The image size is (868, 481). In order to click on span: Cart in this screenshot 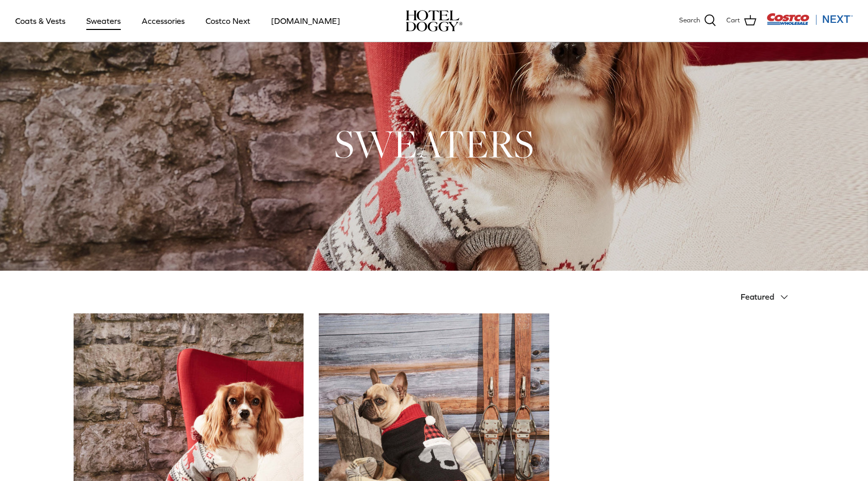, I will do `click(733, 21)`.